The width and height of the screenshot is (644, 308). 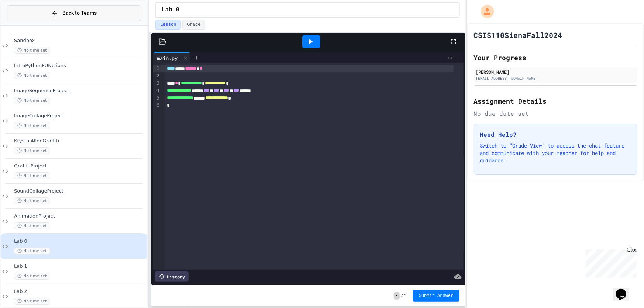 I want to click on span: GraffitiProject, so click(x=79, y=165).